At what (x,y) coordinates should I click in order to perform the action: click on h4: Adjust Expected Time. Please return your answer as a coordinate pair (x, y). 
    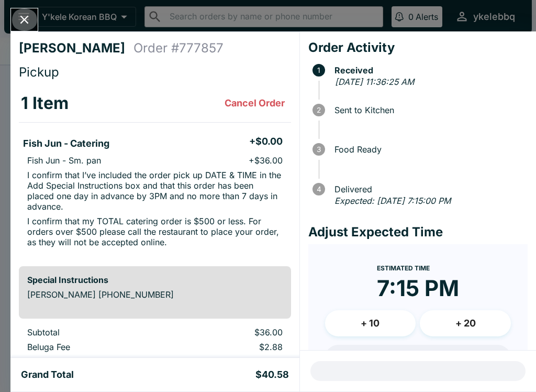
    Looking at the image, I should click on (418, 232).